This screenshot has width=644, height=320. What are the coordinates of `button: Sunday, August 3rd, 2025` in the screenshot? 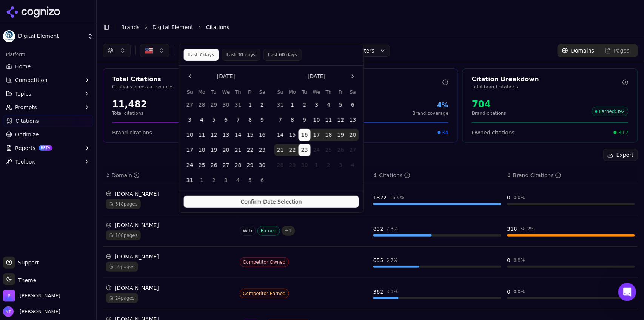 It's located at (190, 120).